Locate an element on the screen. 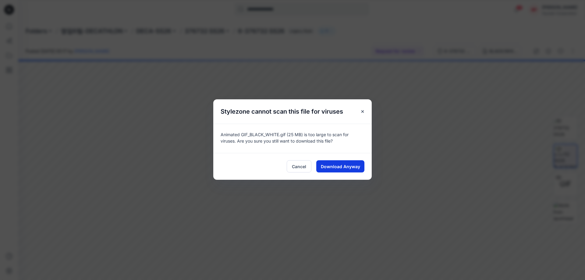 The width and height of the screenshot is (585, 280). div: Animated GIF_BLACK_WHITE.gif (25 MB) is too large to scan for viruses. Are you sure you still wan... is located at coordinates (292, 138).